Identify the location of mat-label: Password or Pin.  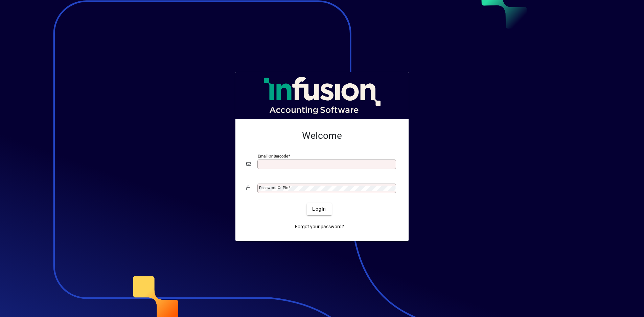
(274, 187).